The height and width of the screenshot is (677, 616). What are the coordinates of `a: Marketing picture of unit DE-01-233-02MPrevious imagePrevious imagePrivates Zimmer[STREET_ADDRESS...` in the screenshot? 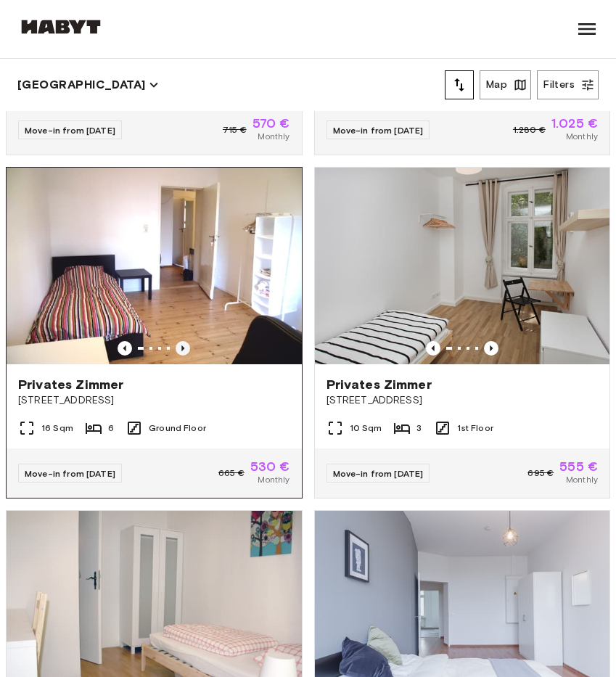 It's located at (462, 332).